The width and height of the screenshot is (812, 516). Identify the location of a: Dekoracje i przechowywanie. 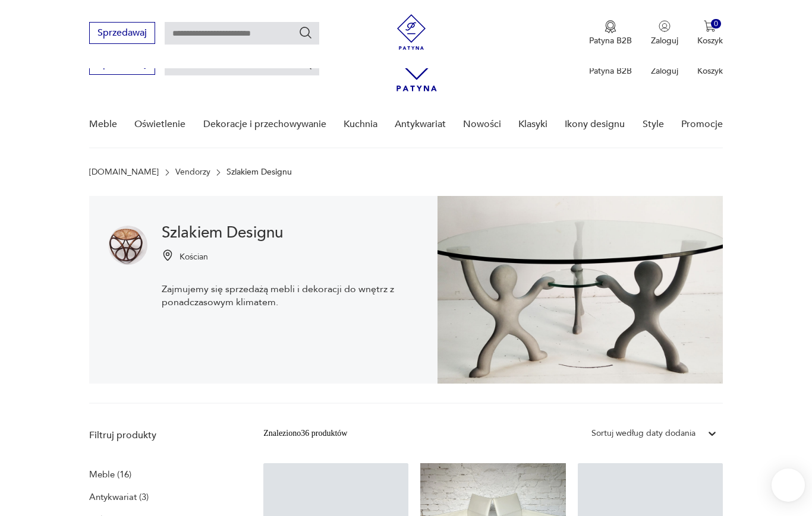
(264, 125).